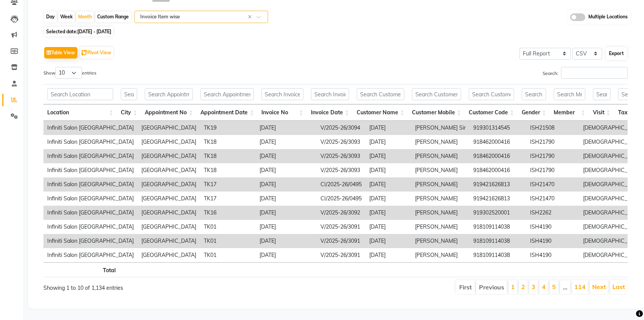  What do you see at coordinates (84, 53) in the screenshot?
I see `img: pivot.png` at bounding box center [84, 53].